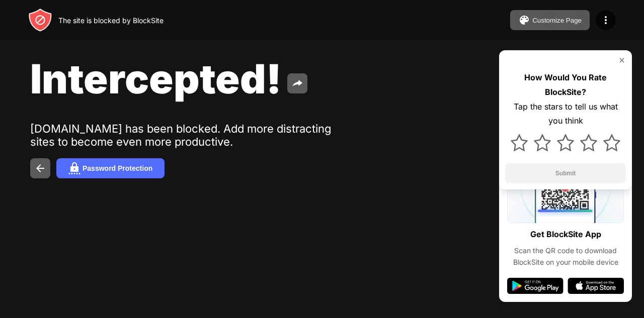 The height and width of the screenshot is (318, 644). I want to click on img: share.svg, so click(297, 83).